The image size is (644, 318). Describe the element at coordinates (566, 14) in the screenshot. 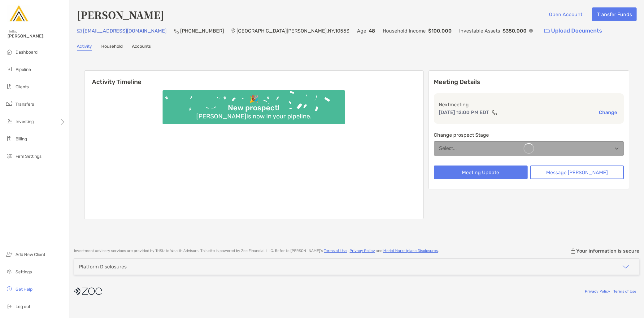

I see `button: Open Account` at that location.